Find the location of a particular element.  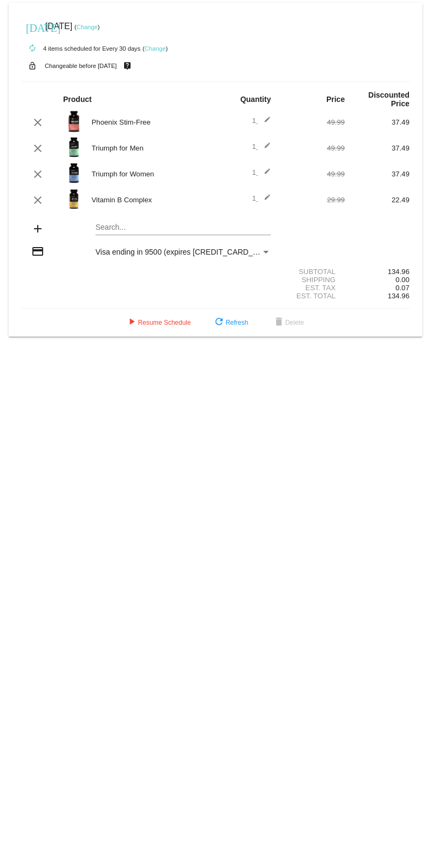

div: Vitamin B Complex is located at coordinates (151, 200).